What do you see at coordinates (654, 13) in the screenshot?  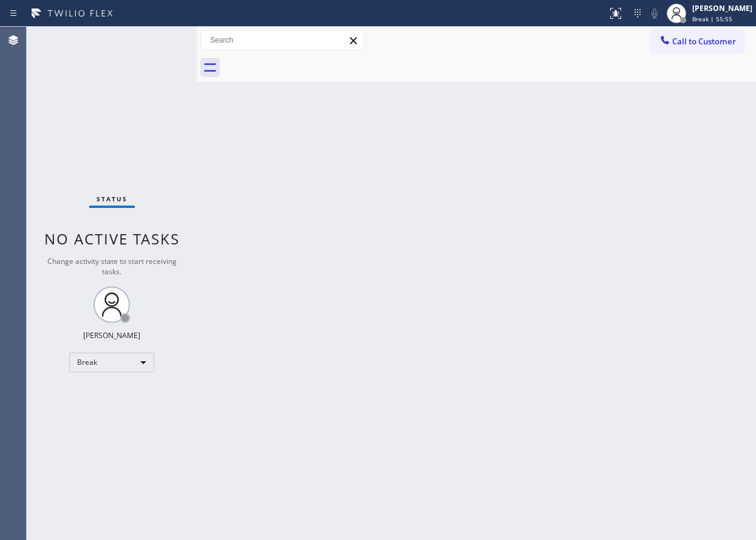 I see `button: Mute` at bounding box center [654, 13].